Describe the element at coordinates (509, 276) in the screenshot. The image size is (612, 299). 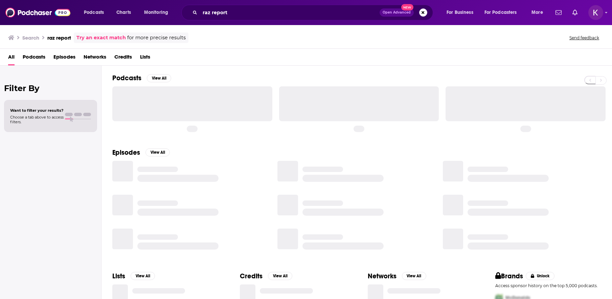
I see `h2: Brands` at that location.